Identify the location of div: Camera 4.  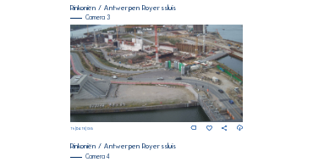
(156, 156).